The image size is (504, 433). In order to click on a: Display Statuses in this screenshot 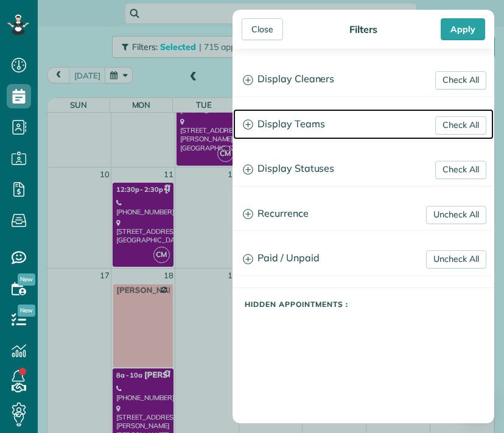, I will do `click(363, 169)`.